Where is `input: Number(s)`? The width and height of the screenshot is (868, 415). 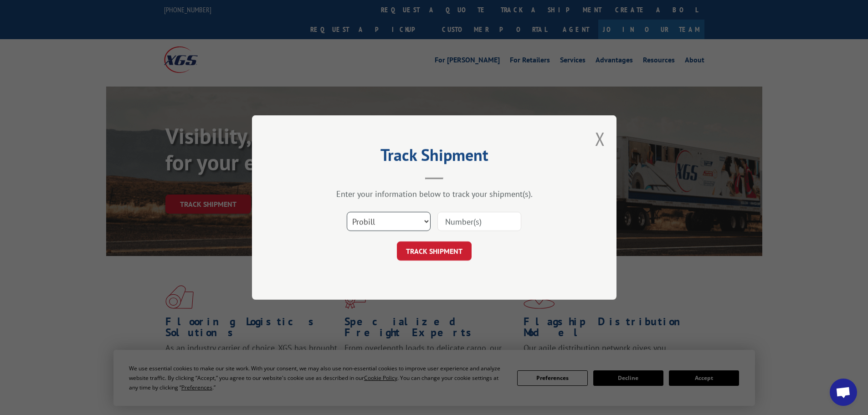 input: Number(s) is located at coordinates (480, 221).